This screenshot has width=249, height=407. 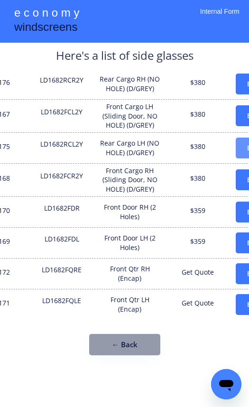 I want to click on button: ← Back, so click(x=125, y=344).